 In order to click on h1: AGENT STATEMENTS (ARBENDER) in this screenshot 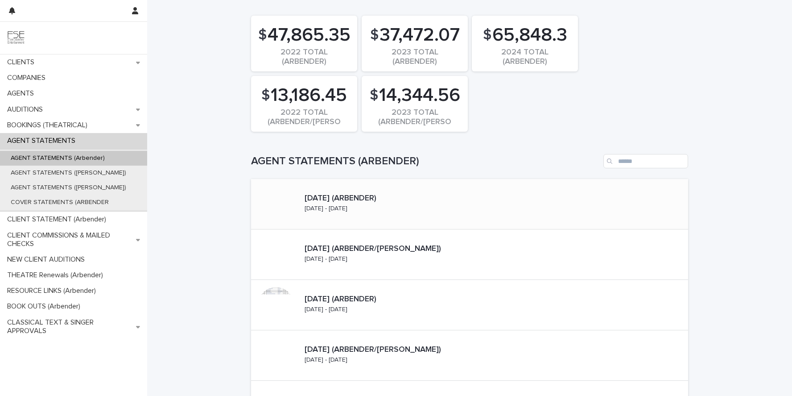, I will do `click(425, 161)`.